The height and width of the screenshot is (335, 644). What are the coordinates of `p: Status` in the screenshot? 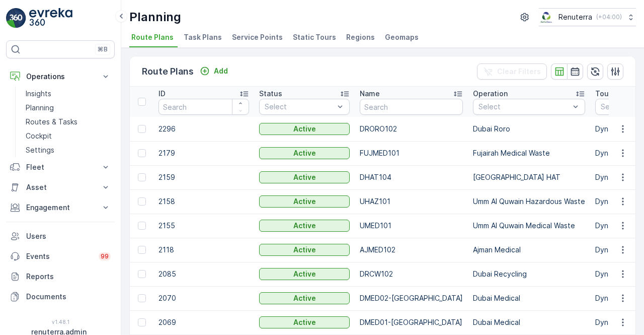 It's located at (271, 94).